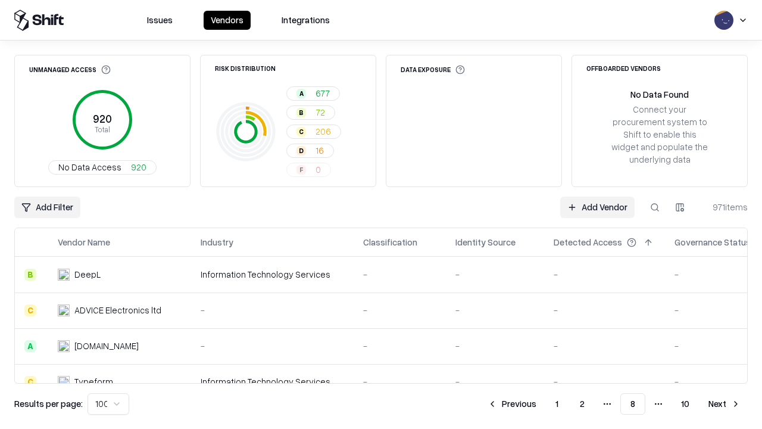 The width and height of the screenshot is (762, 429). Describe the element at coordinates (713, 242) in the screenshot. I see `div: Governance Status` at that location.